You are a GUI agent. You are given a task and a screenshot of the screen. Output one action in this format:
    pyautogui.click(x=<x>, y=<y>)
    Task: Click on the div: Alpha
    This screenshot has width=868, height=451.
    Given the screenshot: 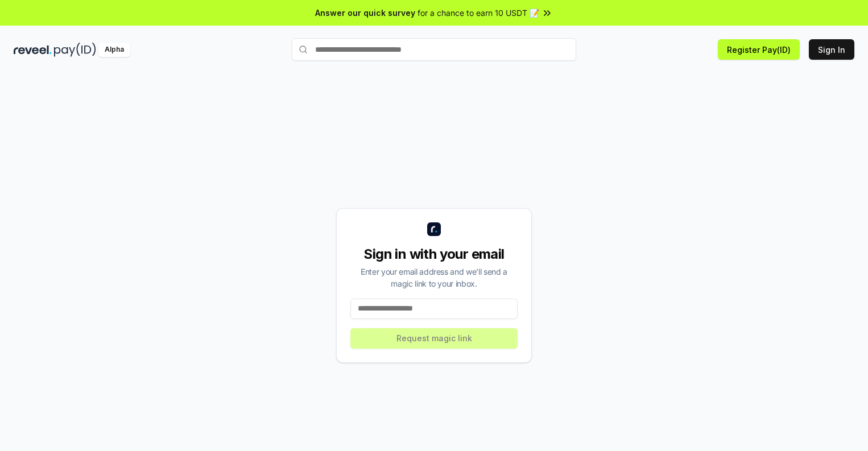 What is the action you would take?
    pyautogui.click(x=114, y=49)
    